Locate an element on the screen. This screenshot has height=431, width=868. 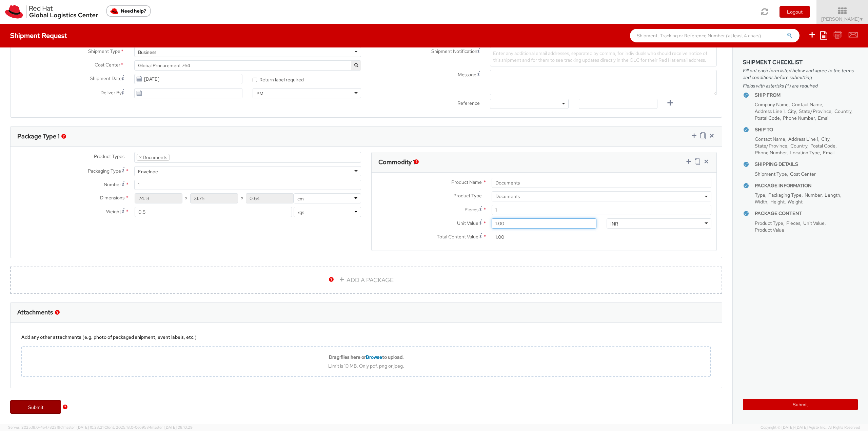
span: Product Name is located at coordinates (466, 182).